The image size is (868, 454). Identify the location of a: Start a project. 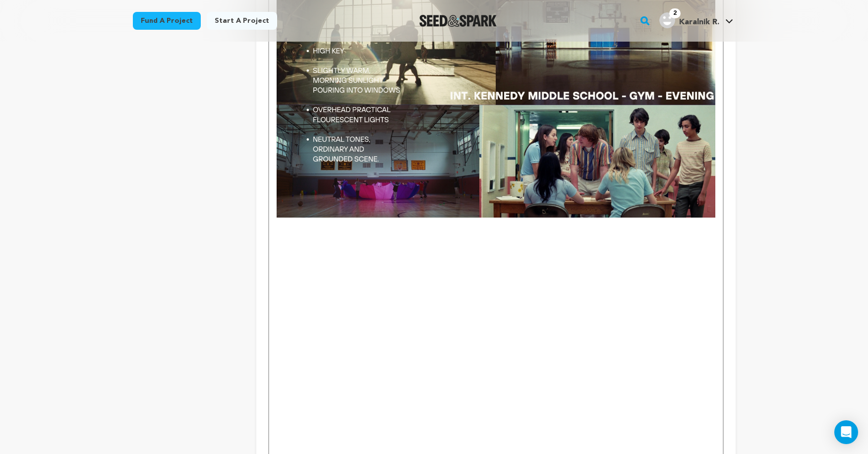
(242, 21).